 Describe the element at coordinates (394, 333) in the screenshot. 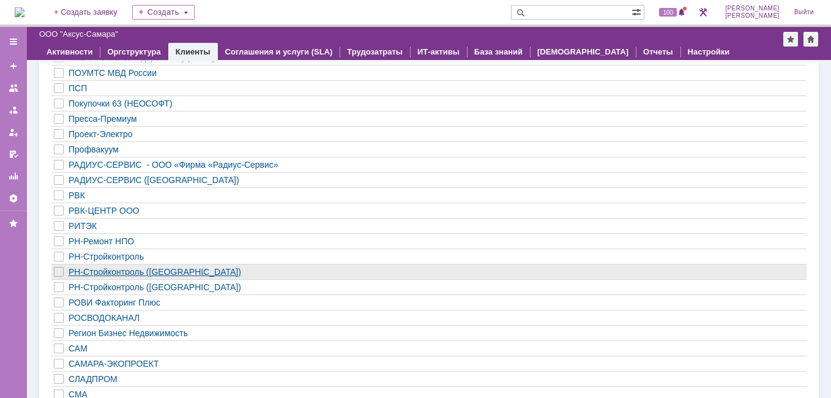

I see `div: Регион Бизнес Недвижимость` at that location.